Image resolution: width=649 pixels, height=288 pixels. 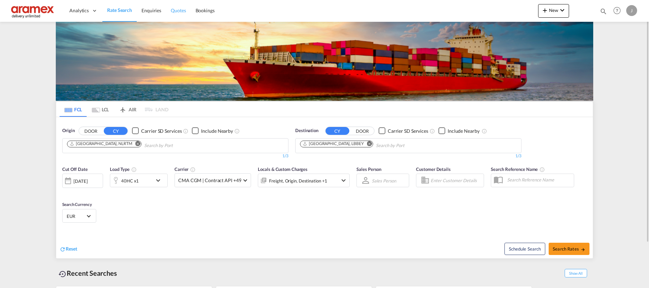 What do you see at coordinates (553, 10) in the screenshot?
I see `span: New` at bounding box center [553, 10].